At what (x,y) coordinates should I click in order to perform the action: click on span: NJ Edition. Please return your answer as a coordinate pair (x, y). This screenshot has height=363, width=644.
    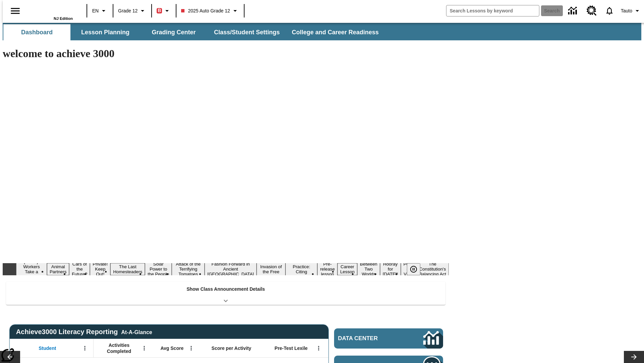
    Looking at the image, I should click on (63, 19).